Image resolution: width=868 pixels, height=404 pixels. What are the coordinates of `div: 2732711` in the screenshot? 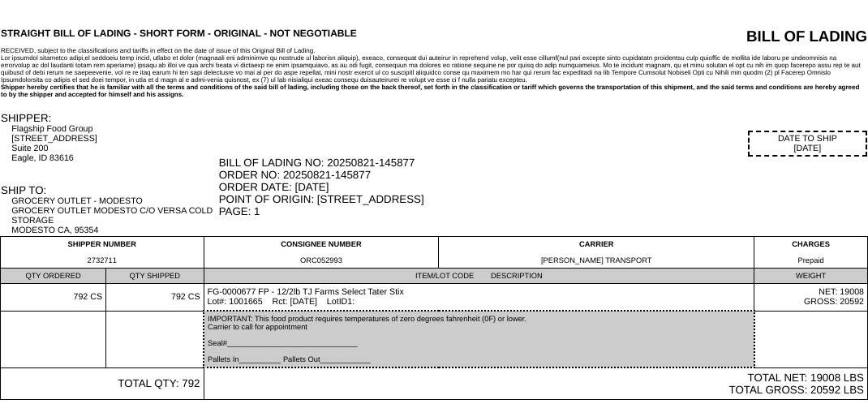 It's located at (102, 260).